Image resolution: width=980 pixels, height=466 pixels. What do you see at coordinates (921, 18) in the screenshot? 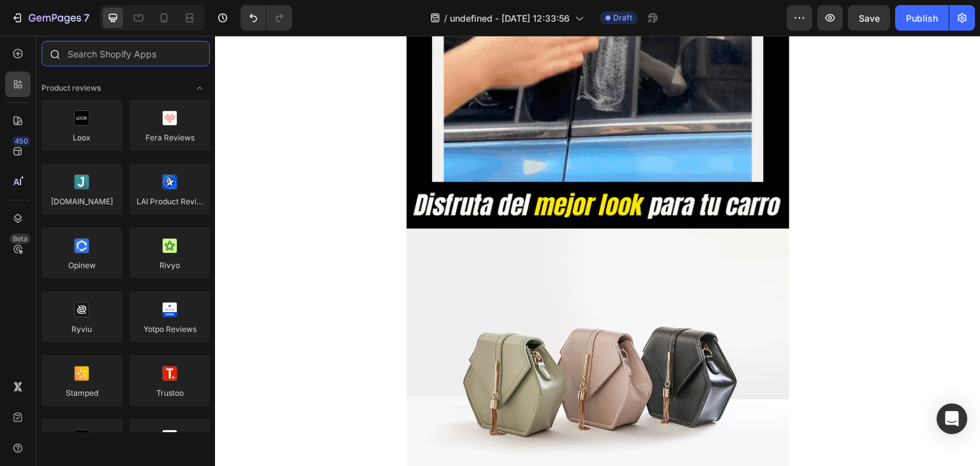
I see `div: Publish` at bounding box center [921, 18].